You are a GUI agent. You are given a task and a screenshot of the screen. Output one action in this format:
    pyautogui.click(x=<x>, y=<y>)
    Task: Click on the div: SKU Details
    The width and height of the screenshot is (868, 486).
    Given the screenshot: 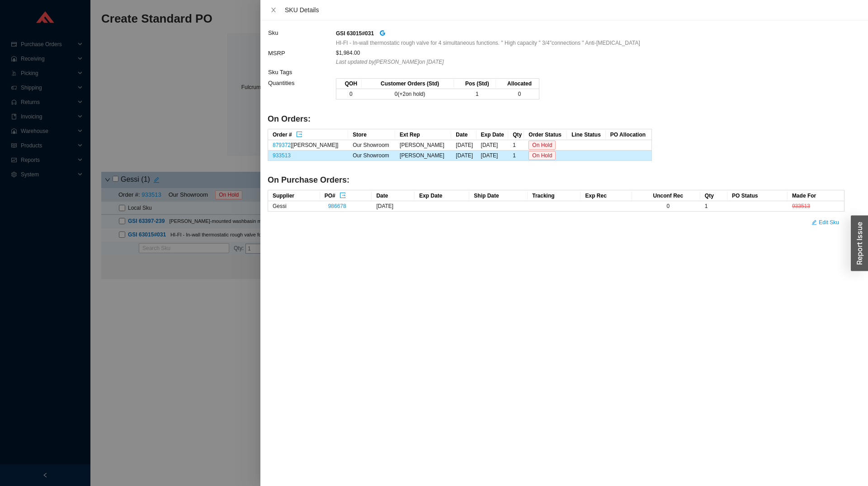 What is the action you would take?
    pyautogui.click(x=573, y=10)
    